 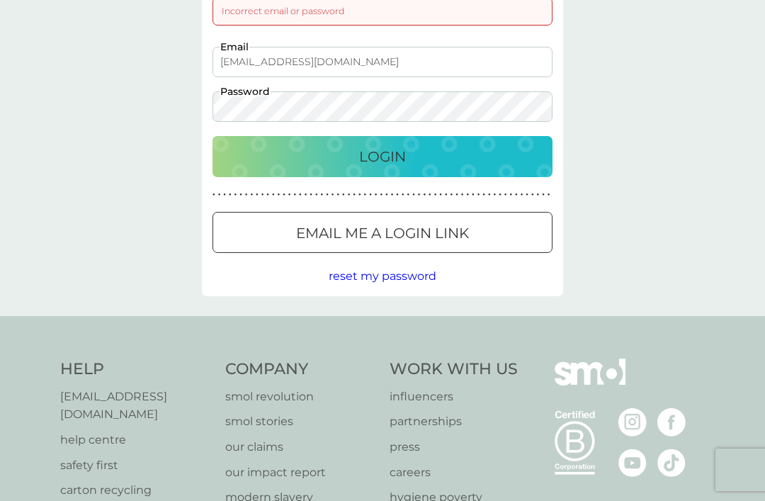 What do you see at coordinates (135, 465) in the screenshot?
I see `a: safety first` at bounding box center [135, 465].